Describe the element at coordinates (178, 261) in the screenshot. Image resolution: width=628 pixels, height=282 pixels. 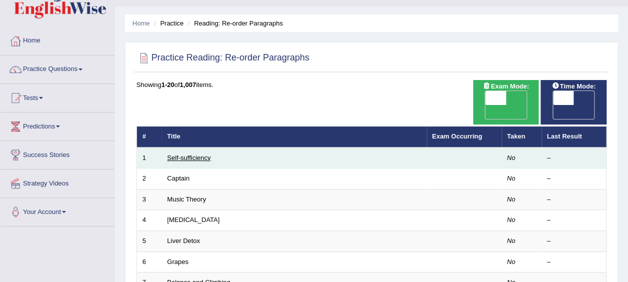
I see `a: Grapes` at that location.